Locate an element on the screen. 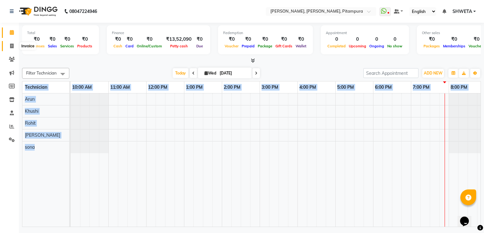 Image resolution: width=484 pixels, height=233 pixels. a: 4:00 PM is located at coordinates (308, 87).